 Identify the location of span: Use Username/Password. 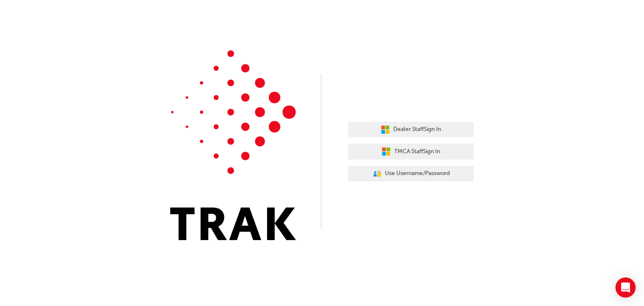
(417, 173).